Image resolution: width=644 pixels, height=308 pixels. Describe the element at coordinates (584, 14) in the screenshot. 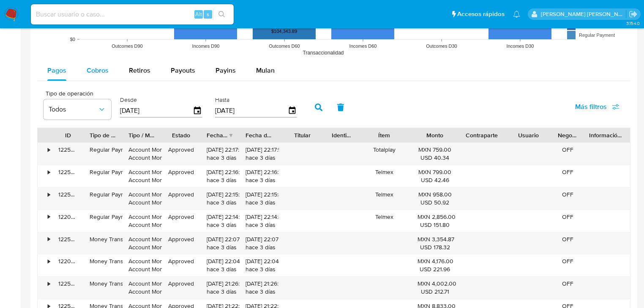

I see `p: michelleangelica.rodriguez@mercadolibre.com.mx` at that location.